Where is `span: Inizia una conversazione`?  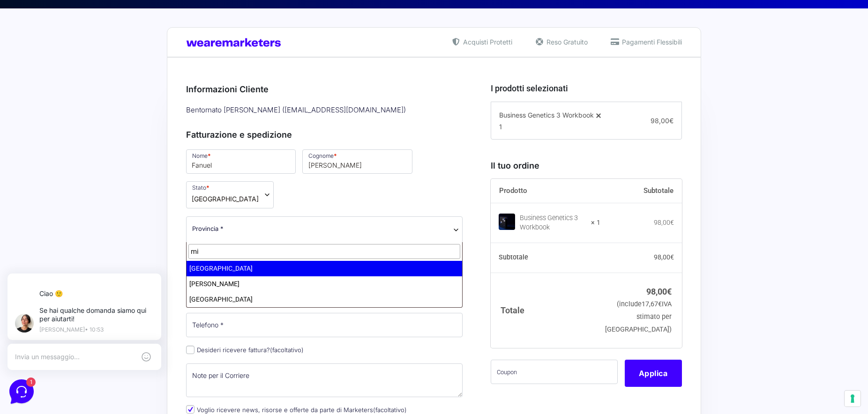 span: Inizia una conversazione is located at coordinates (99, 90).